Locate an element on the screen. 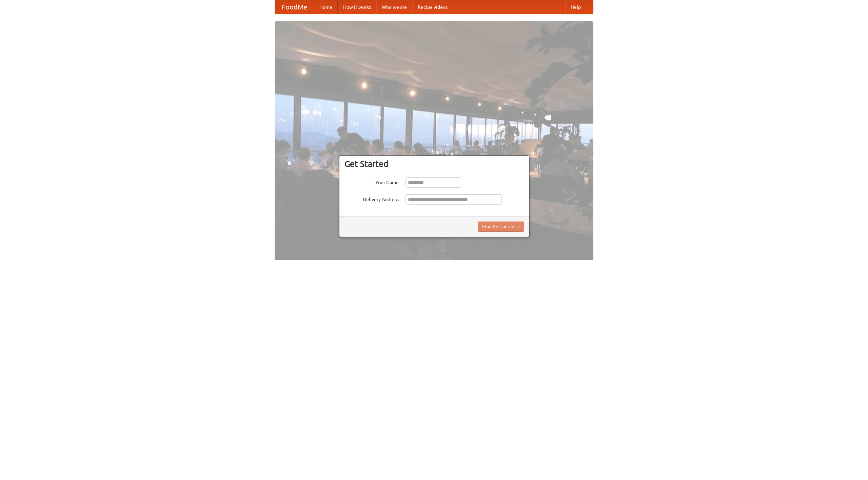 The height and width of the screenshot is (480, 868). a: Help is located at coordinates (576, 7).